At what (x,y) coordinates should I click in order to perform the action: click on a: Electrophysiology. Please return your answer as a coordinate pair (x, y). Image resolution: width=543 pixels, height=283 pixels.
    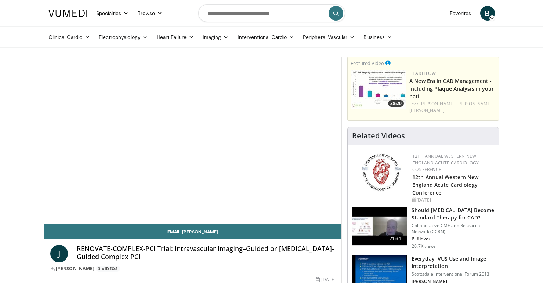
    Looking at the image, I should click on (123, 37).